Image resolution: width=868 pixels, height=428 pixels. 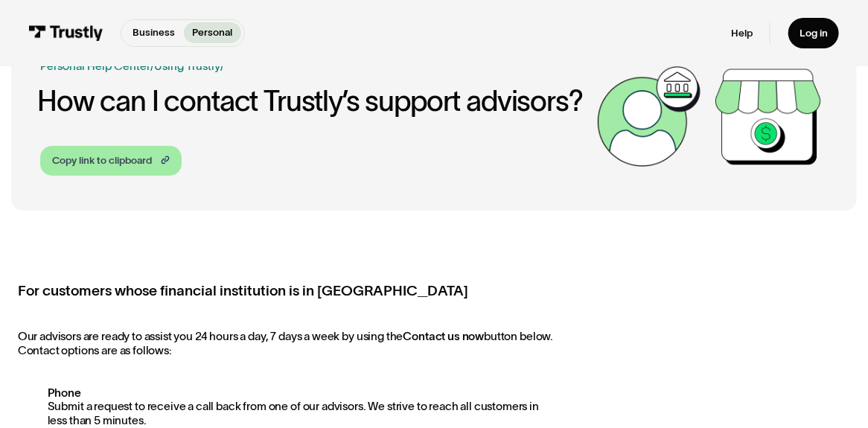 I want to click on div: Log in, so click(x=814, y=34).